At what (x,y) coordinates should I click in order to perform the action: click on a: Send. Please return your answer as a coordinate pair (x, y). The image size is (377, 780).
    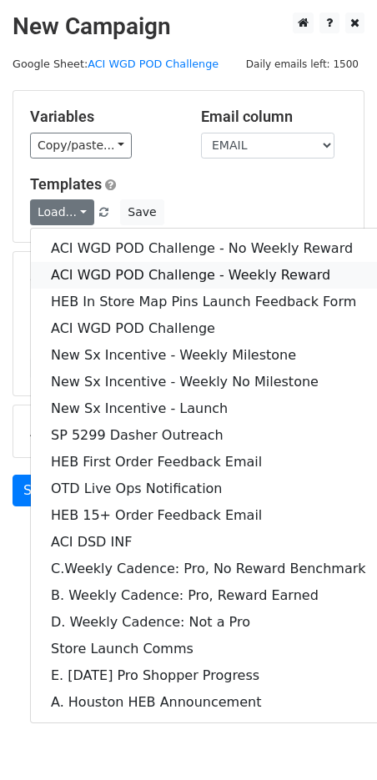
    Looking at the image, I should click on (40, 490).